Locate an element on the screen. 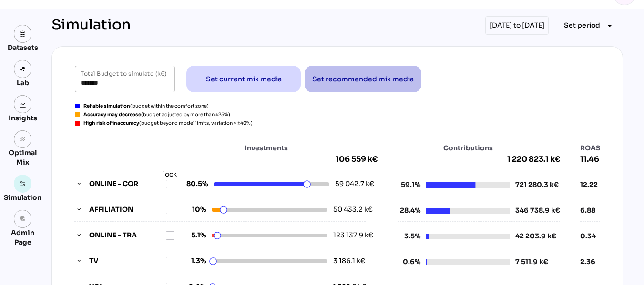  img: lab.svg is located at coordinates (23, 69).